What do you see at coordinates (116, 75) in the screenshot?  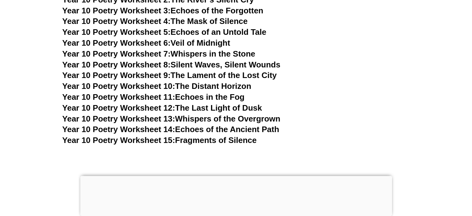 I see `span: Year 10 Poetry Worksheet 9:` at bounding box center [116, 75].